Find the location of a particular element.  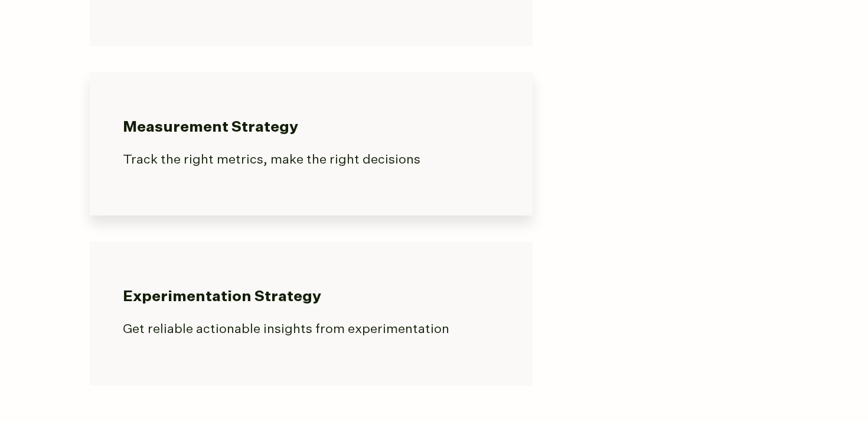

p: Get reliable actionable insights from experimentation is located at coordinates (311, 330).